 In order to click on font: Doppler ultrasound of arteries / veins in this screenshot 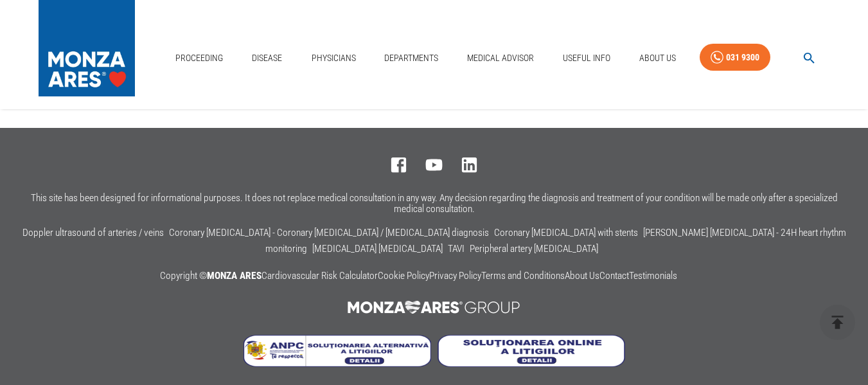, I will do `click(93, 233)`.